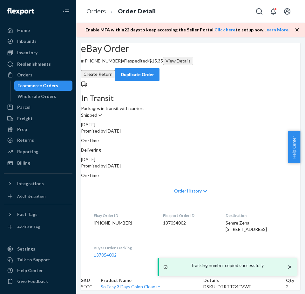 The width and height of the screenshot is (305, 294). I want to click on th: SKU, so click(91, 281).